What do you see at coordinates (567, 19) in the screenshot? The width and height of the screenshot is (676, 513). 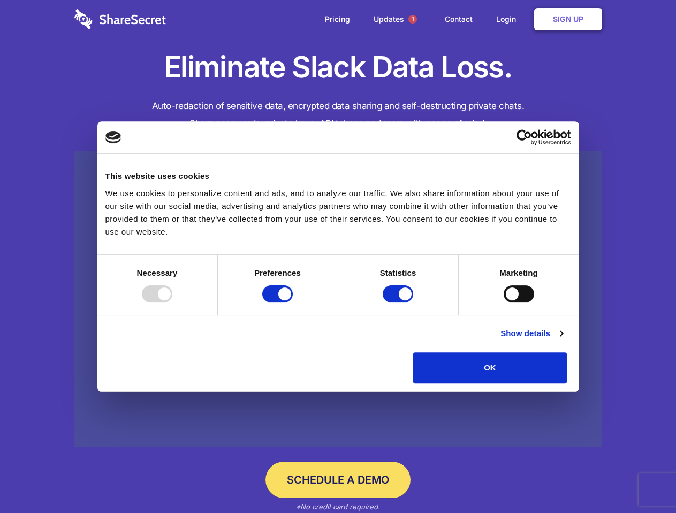 I see `a: Sign Up` at bounding box center [567, 19].